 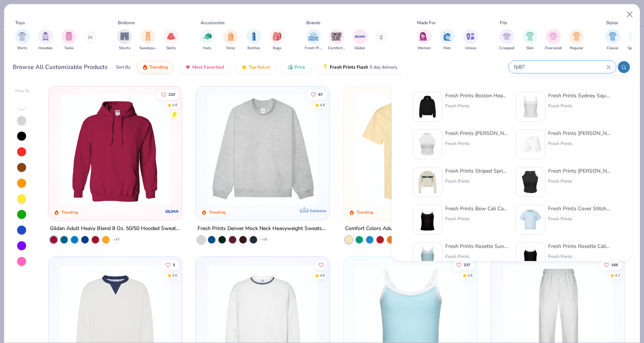 What do you see at coordinates (204, 67) in the screenshot?
I see `button: Most Favorited` at bounding box center [204, 67].